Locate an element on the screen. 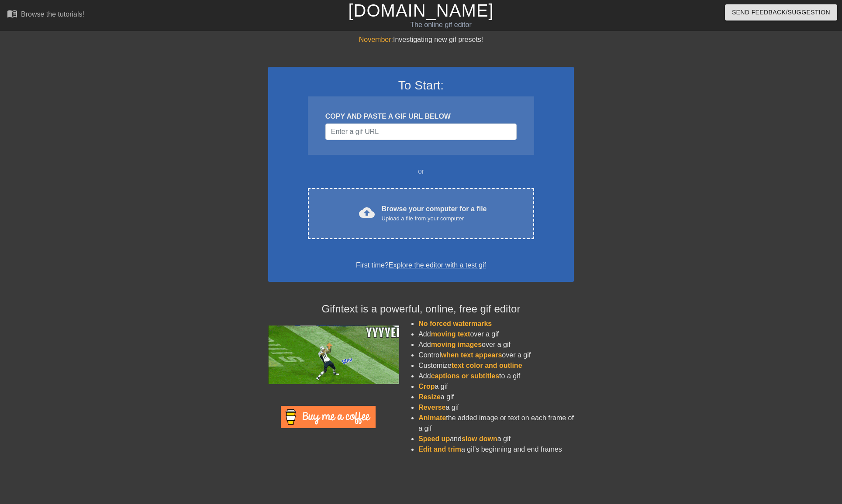 This screenshot has width=842, height=504. div: COPY AND PASTE A GIF URL BELOW is located at coordinates (421, 116).